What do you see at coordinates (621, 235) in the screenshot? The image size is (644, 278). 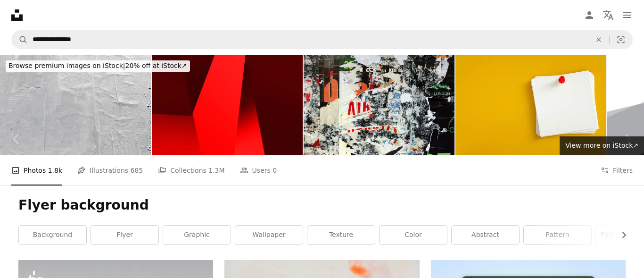 I see `button: scroll list to the right` at bounding box center [621, 235].